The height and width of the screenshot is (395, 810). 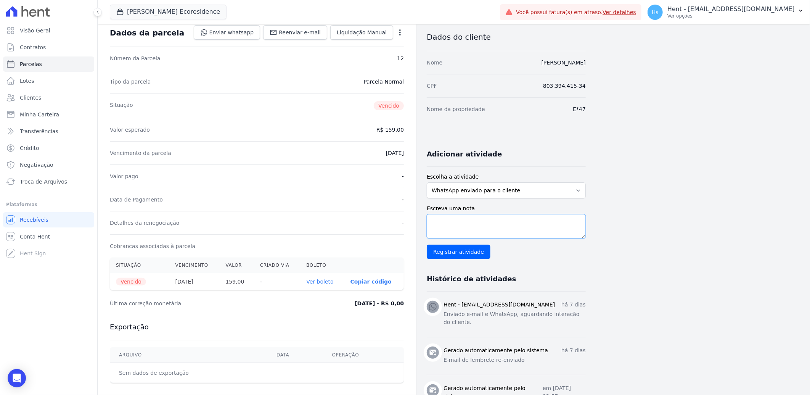 I want to click on label: Escreva uma nota, so click(x=506, y=208).